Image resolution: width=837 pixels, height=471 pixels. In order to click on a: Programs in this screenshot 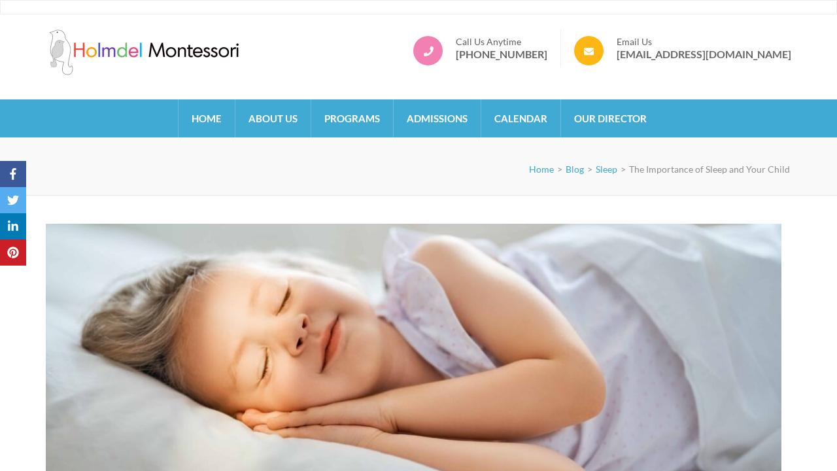, I will do `click(352, 118)`.